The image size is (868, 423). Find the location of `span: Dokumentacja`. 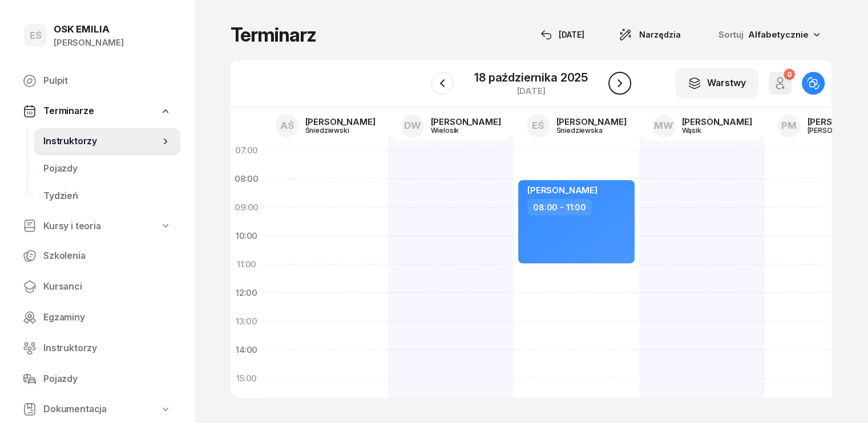

span: Dokumentacja is located at coordinates (75, 410).